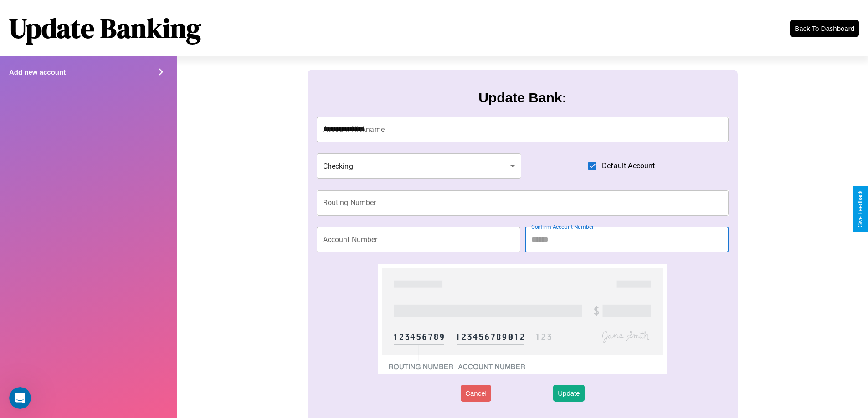 The image size is (868, 418). I want to click on label: Confirm Account Number, so click(562, 226).